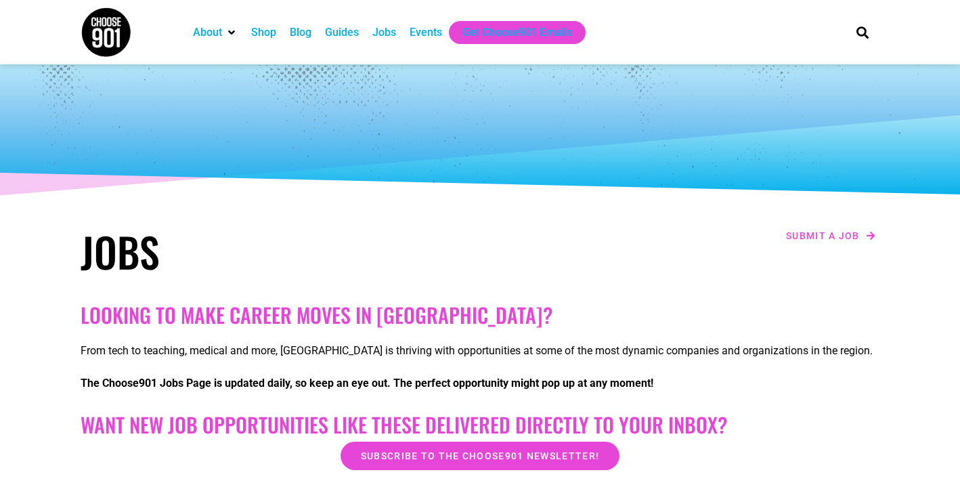  Describe the element at coordinates (263, 32) in the screenshot. I see `a: Shop` at that location.